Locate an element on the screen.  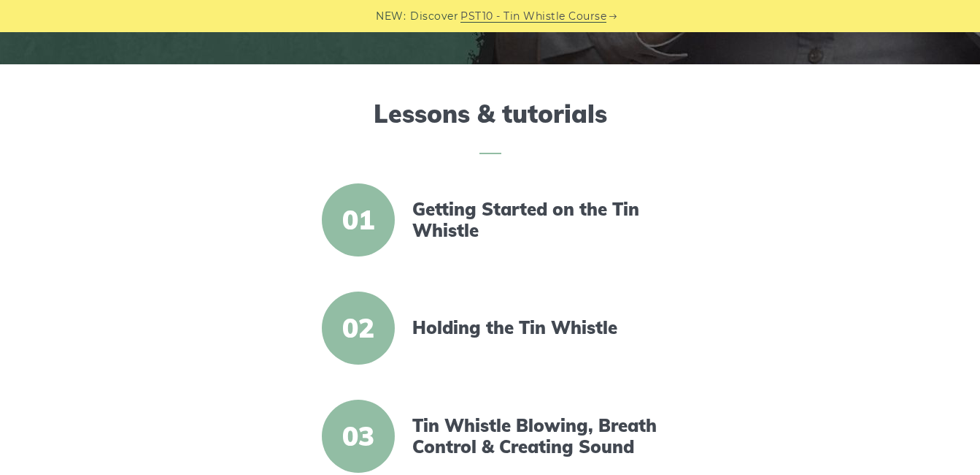
span: NEW: is located at coordinates (390, 16).